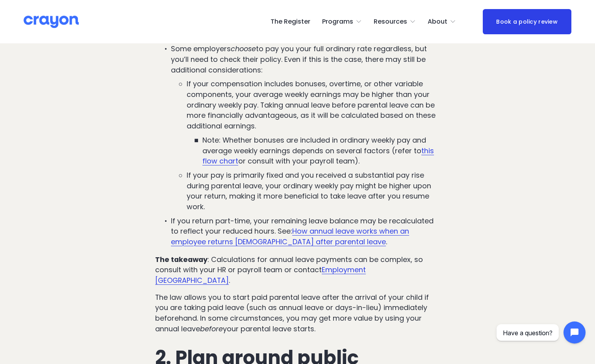 The height and width of the screenshot is (364, 595). What do you see at coordinates (298, 313) in the screenshot?
I see `p: The law allows you to start paid parental leave after the arrival of your child if you are taking...` at bounding box center [298, 313].